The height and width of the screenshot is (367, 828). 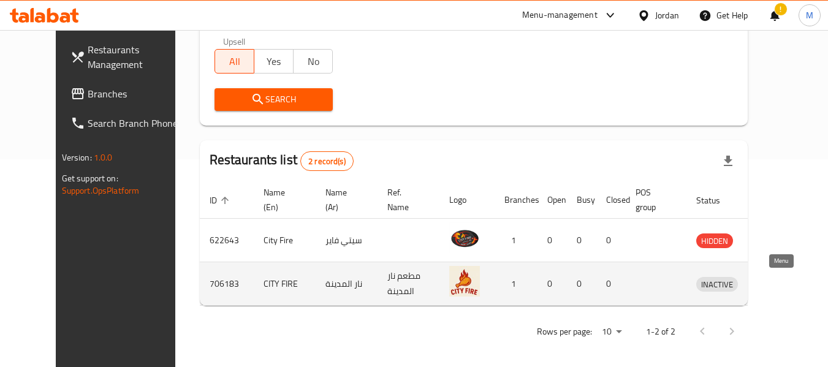 What do you see at coordinates (284, 240) in the screenshot?
I see `td: City Fire` at bounding box center [284, 240].